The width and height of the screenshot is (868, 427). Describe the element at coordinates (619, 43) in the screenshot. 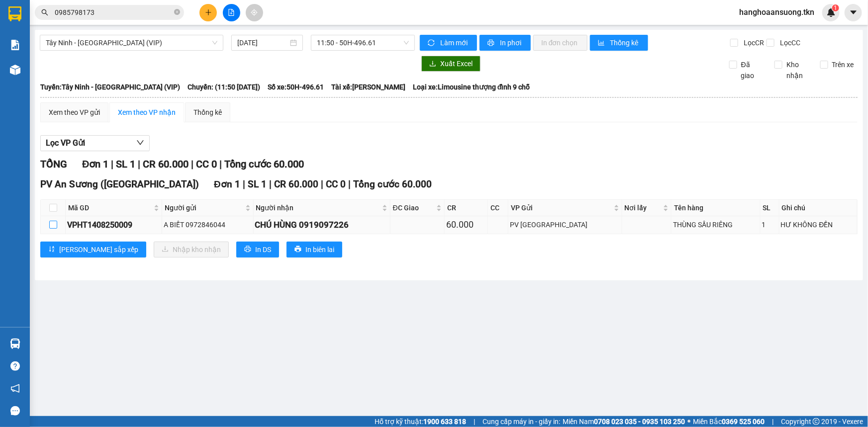

I see `button: bar-chartThống kê` at that location.